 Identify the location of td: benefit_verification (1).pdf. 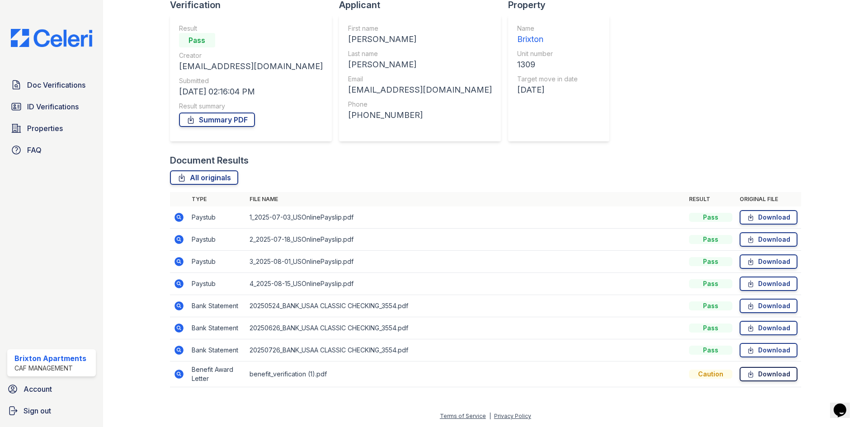
(465, 374).